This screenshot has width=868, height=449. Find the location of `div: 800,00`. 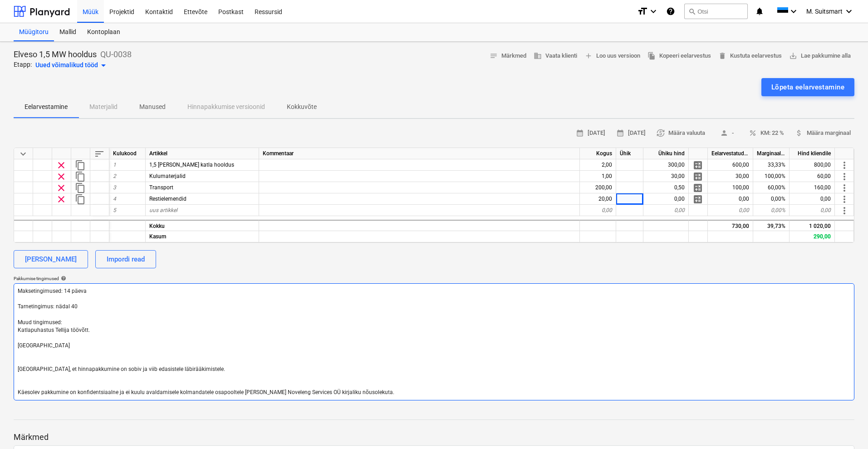

div: 800,00 is located at coordinates (812, 165).